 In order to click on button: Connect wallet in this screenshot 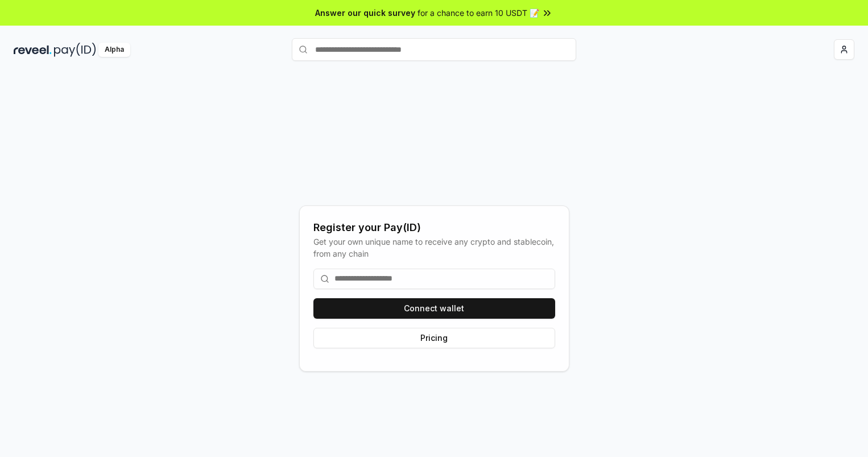, I will do `click(434, 308)`.